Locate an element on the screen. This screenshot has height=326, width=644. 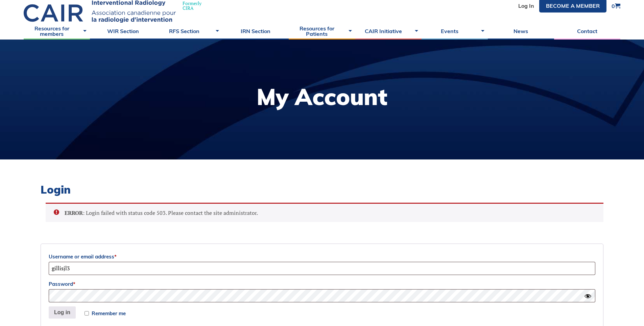
span: Formerly CIRA is located at coordinates (192, 5).